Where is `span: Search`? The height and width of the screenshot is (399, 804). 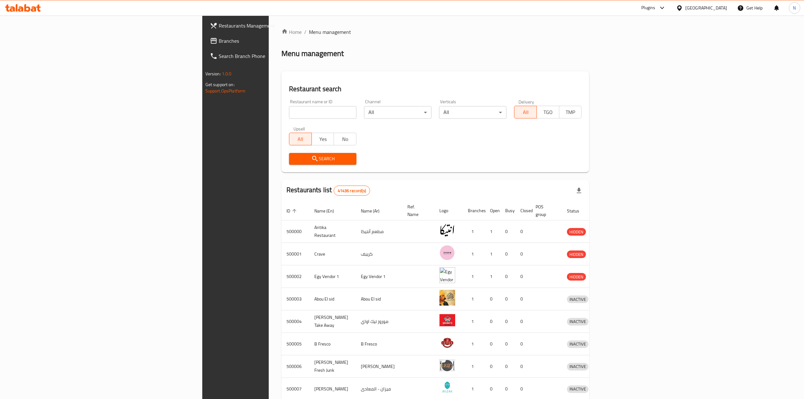
span: Search is located at coordinates (323, 159).